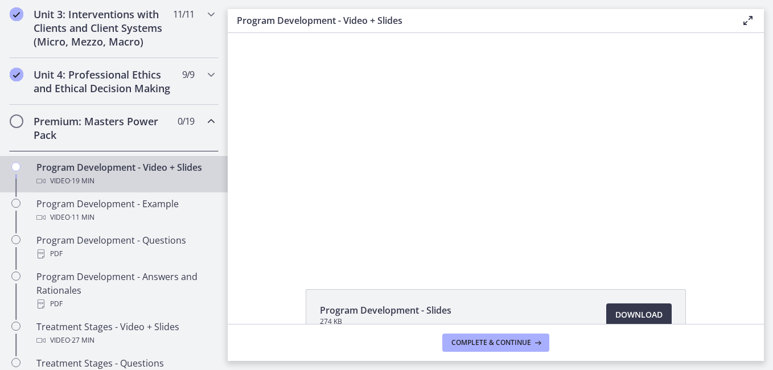  Describe the element at coordinates (125, 174) in the screenshot. I see `div: Program Development - Video + Slides` at that location.